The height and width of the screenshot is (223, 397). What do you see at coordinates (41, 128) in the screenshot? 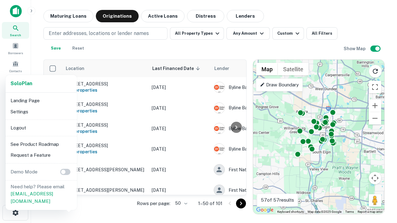
I see `li: Logout` at bounding box center [41, 128].